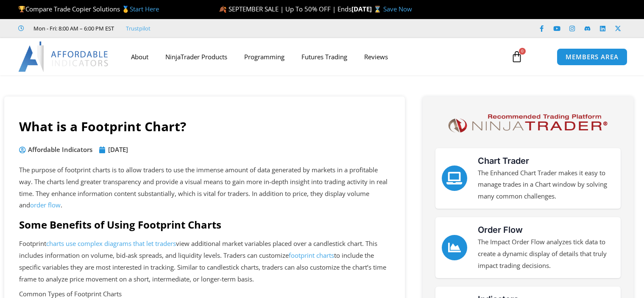  I want to click on p: The Enhanced Chart Trader makes it easy to manage trades in a Chart window by solving many common..., so click(546, 185).